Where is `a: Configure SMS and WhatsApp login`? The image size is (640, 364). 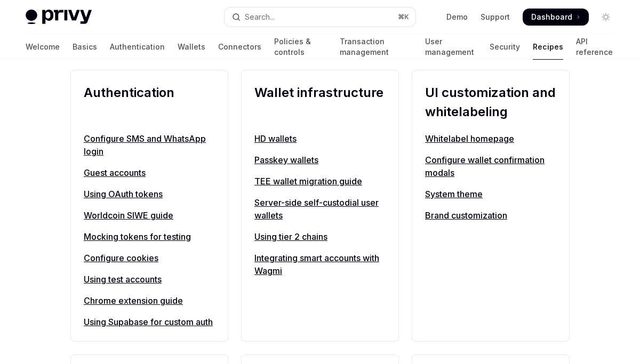
a: Configure SMS and WhatsApp login is located at coordinates (149, 145).